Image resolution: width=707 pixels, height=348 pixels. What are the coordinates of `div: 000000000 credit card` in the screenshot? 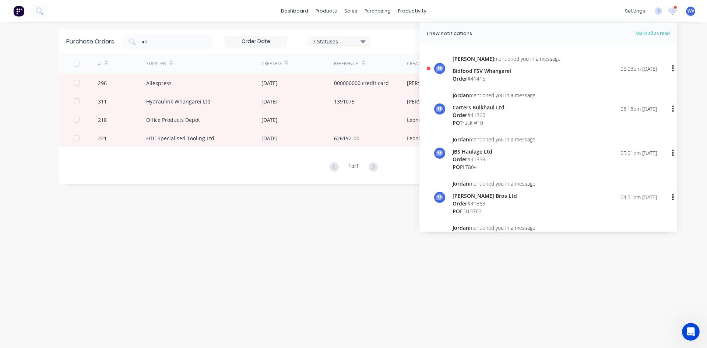 It's located at (361, 83).